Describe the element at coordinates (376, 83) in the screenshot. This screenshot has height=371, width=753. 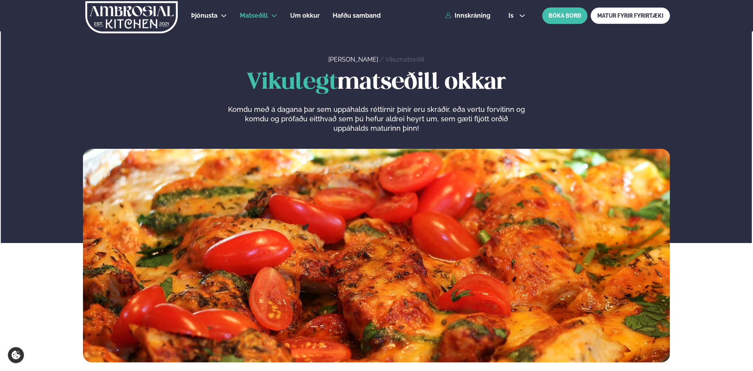
I see `h1: matseðill okkar` at that location.